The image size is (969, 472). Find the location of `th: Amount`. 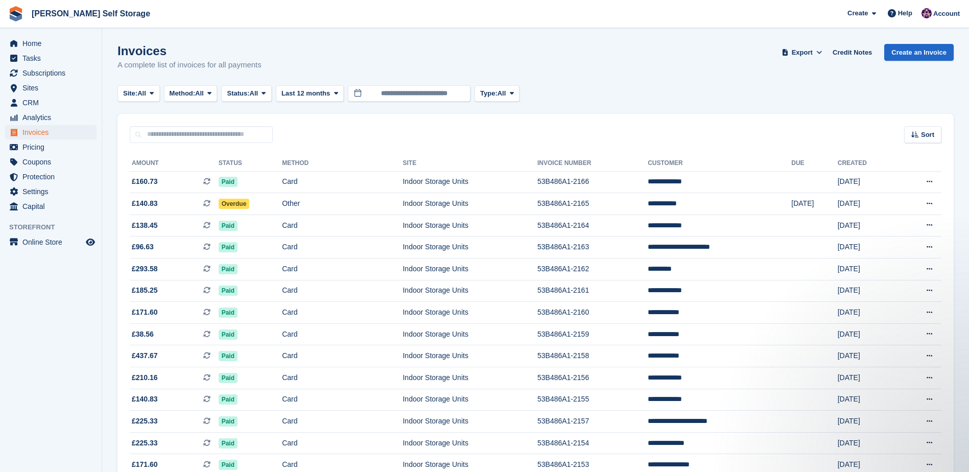

th: Amount is located at coordinates (174, 163).